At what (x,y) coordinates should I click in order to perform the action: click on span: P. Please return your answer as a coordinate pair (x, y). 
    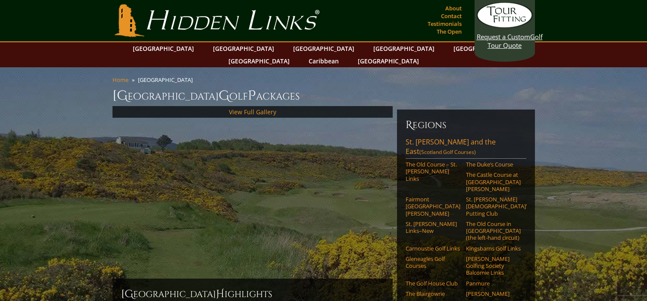
    Looking at the image, I should click on (252, 96).